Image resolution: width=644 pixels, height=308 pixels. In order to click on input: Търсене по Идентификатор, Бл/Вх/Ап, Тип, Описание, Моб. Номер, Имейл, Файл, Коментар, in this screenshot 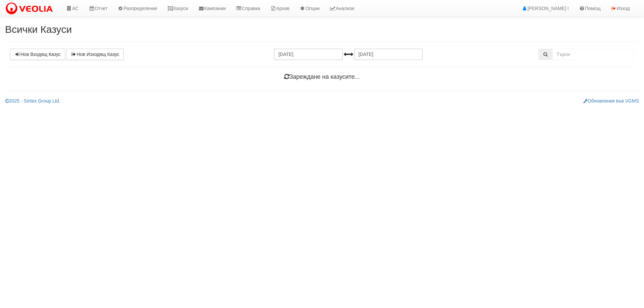, I will do `click(593, 54)`.